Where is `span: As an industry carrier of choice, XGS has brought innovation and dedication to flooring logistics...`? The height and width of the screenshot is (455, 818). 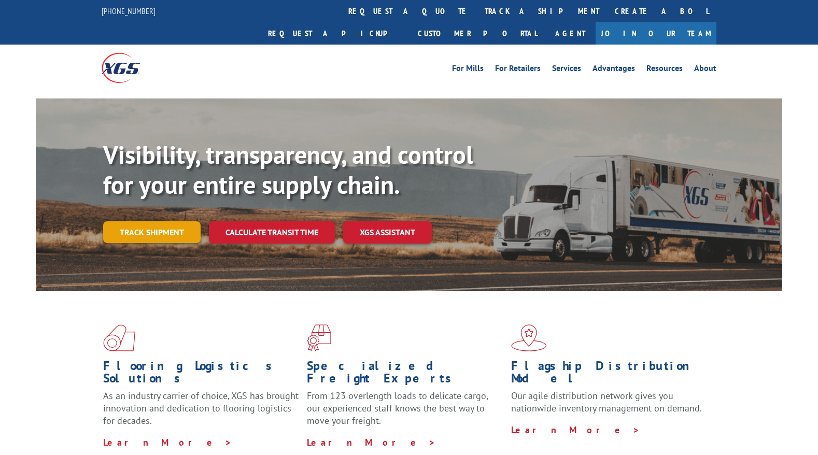 span: As an industry carrier of choice, XGS has brought innovation and dedication to flooring logistics... is located at coordinates (201, 408).